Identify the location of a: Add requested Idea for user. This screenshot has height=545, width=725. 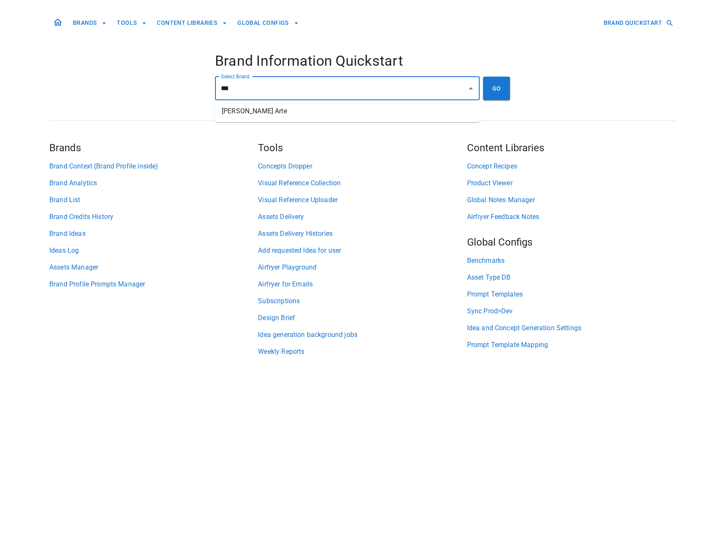
(362, 251).